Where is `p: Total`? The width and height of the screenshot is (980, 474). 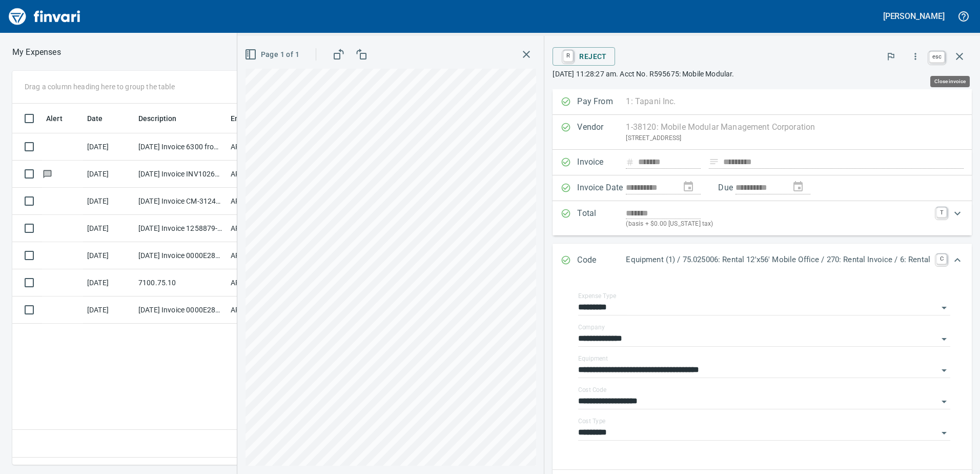 p: Total is located at coordinates (602, 218).